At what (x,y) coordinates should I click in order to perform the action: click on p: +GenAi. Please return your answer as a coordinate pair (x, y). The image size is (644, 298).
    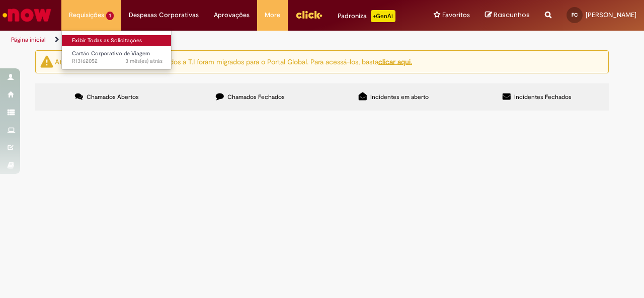
    Looking at the image, I should click on (383, 16).